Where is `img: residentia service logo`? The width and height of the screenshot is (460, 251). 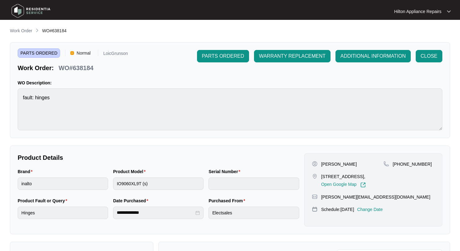 img: residentia service logo is located at coordinates (31, 11).